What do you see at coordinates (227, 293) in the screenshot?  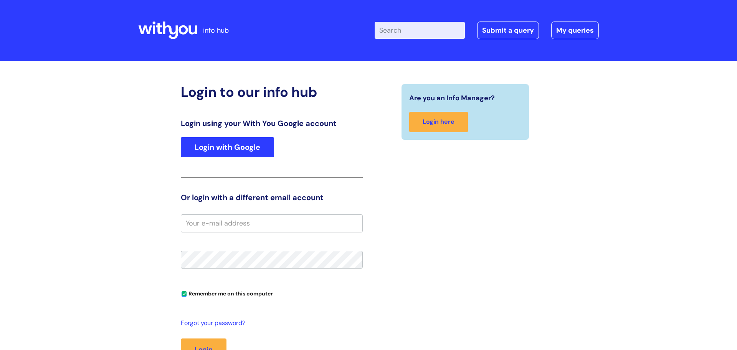 I see `label: Remember me on this computer` at bounding box center [227, 293].